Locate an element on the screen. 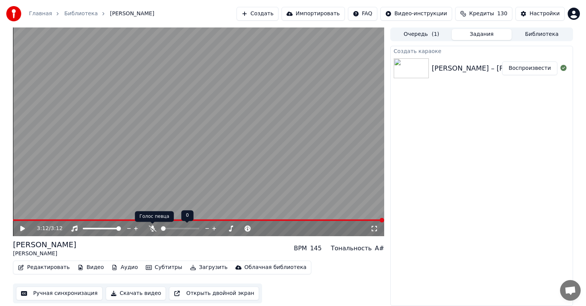 Image resolution: width=586 pixels, height=306 pixels. button: Аудио is located at coordinates (124, 267).